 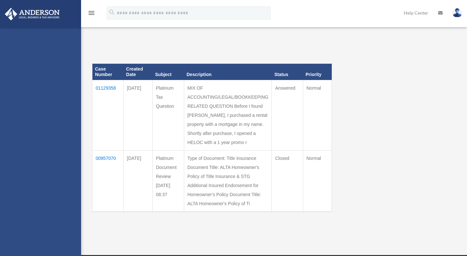 I want to click on td: Platinum Tax Question, so click(x=168, y=115).